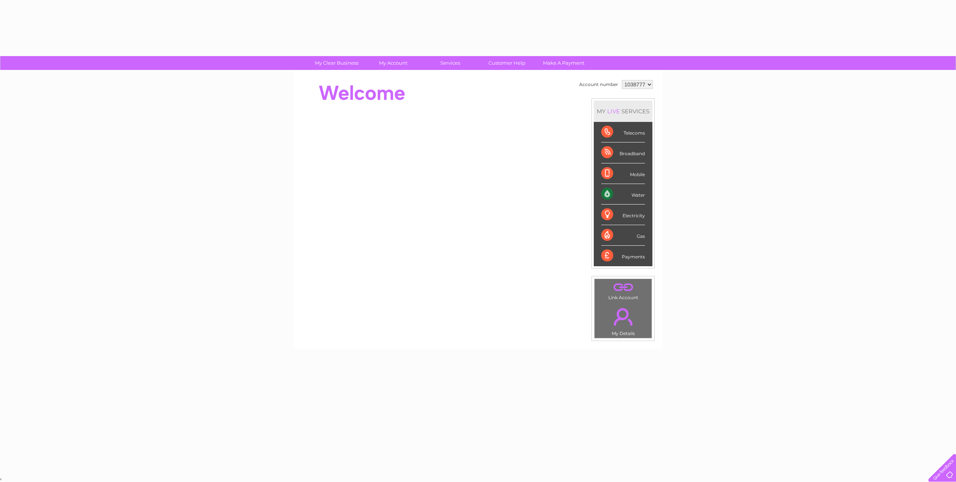 This screenshot has height=482, width=956. I want to click on td: Account number, so click(599, 84).